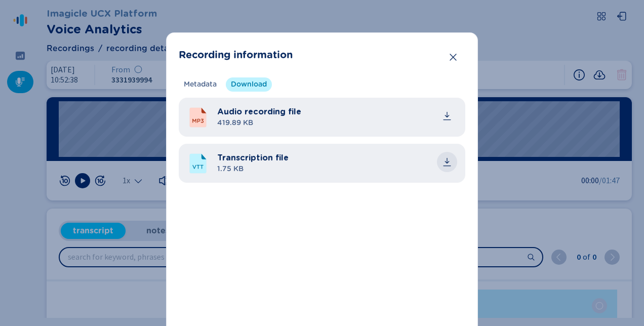 The image size is (644, 326). What do you see at coordinates (322, 55) in the screenshot?
I see `header: Recording information` at bounding box center [322, 55].